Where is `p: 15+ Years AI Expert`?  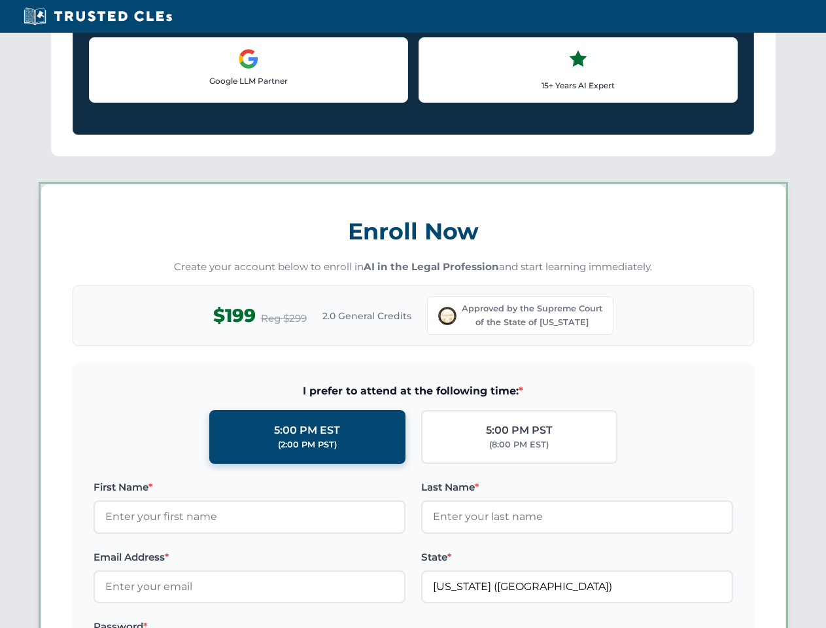 p: 15+ Years AI Expert is located at coordinates (578, 85).